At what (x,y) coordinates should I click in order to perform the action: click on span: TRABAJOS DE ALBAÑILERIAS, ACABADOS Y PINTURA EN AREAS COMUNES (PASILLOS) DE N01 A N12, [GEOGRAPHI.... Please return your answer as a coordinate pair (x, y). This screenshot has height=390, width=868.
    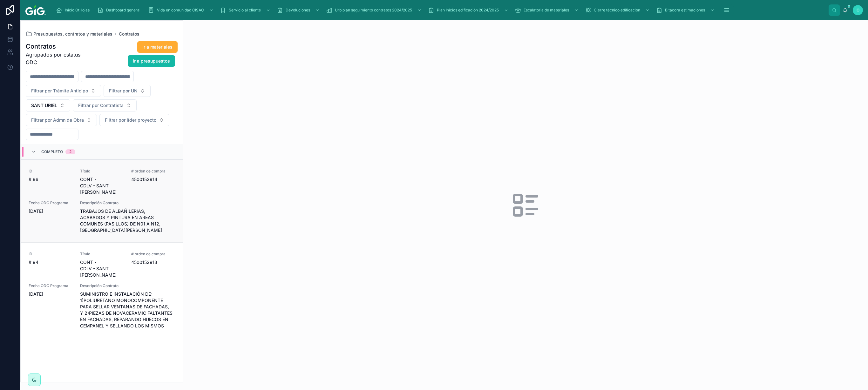
    Looking at the image, I should click on (127, 220).